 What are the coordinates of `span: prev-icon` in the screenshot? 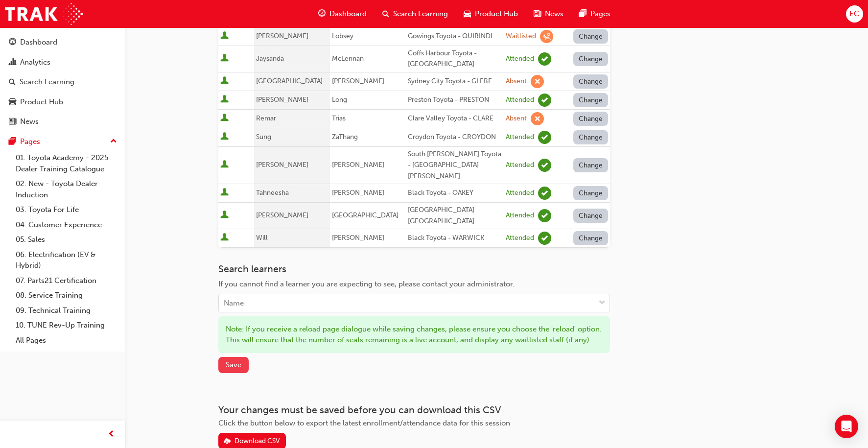 It's located at (111, 435).